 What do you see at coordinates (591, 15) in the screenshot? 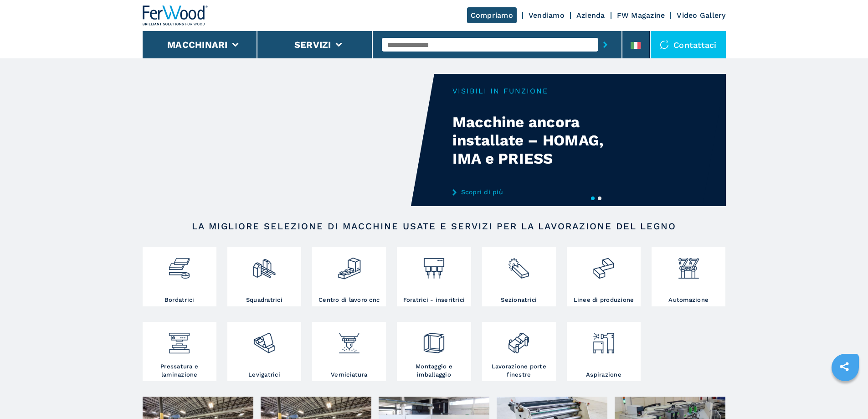
I see `a: Azienda` at bounding box center [591, 15].